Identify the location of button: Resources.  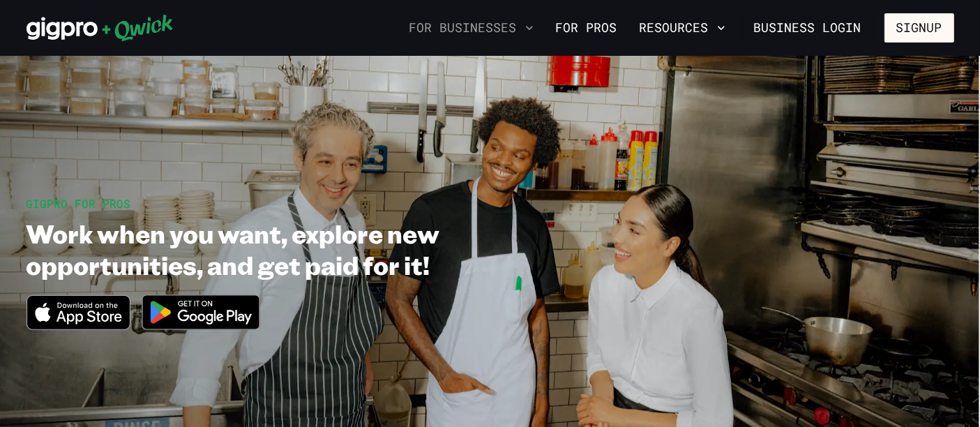
(683, 28).